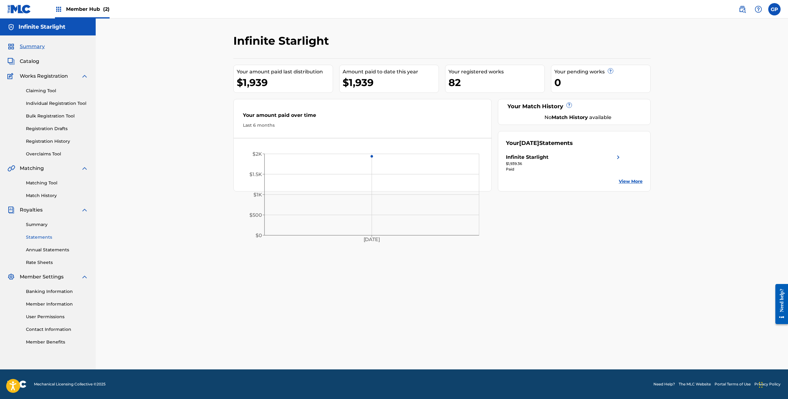 This screenshot has height=399, width=788. What do you see at coordinates (602, 82) in the screenshot?
I see `div: 0` at bounding box center [602, 82].